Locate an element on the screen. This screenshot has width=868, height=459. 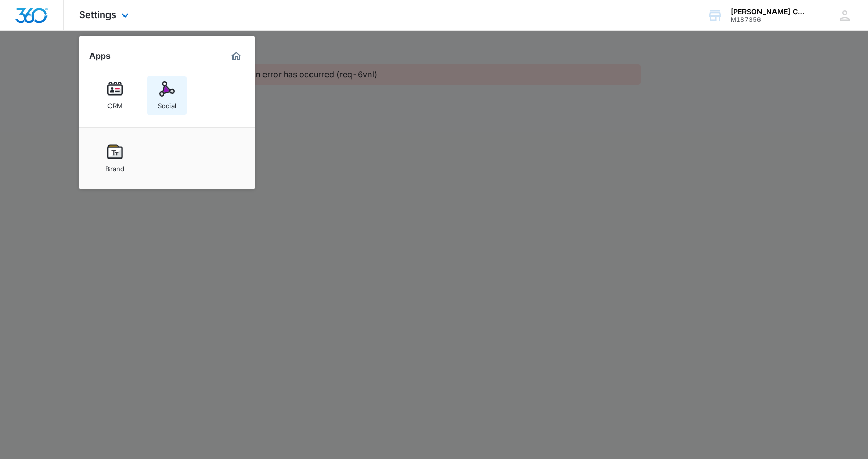
div: CRM is located at coordinates (115, 103).